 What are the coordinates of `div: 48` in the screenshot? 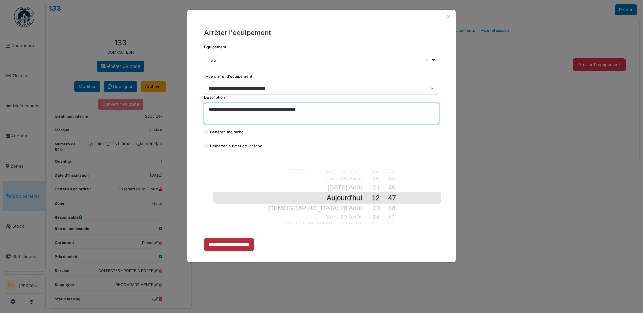 It's located at (392, 208).